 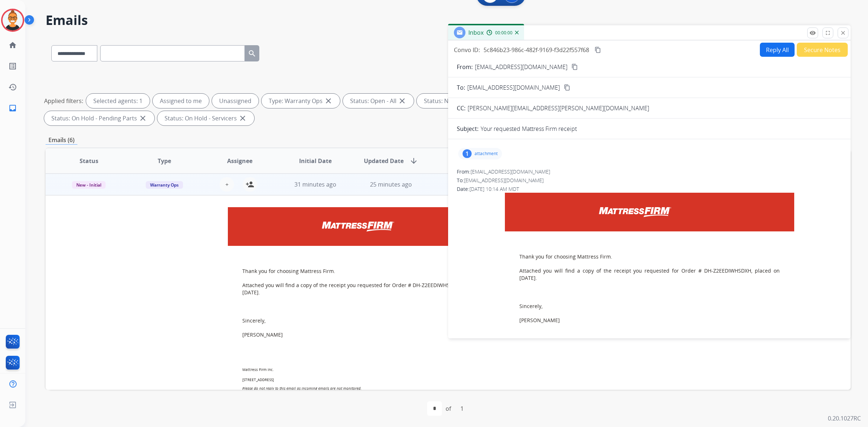 What do you see at coordinates (448, 21) in the screenshot?
I see `h2: Emails` at bounding box center [448, 21].